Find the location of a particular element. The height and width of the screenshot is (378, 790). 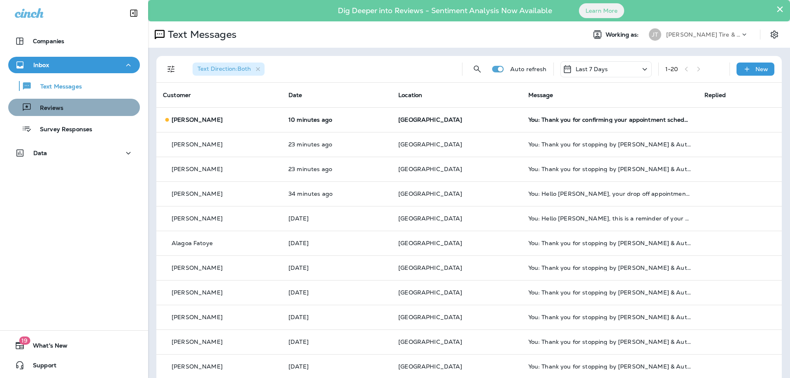

p: Auto refresh is located at coordinates (528, 69).